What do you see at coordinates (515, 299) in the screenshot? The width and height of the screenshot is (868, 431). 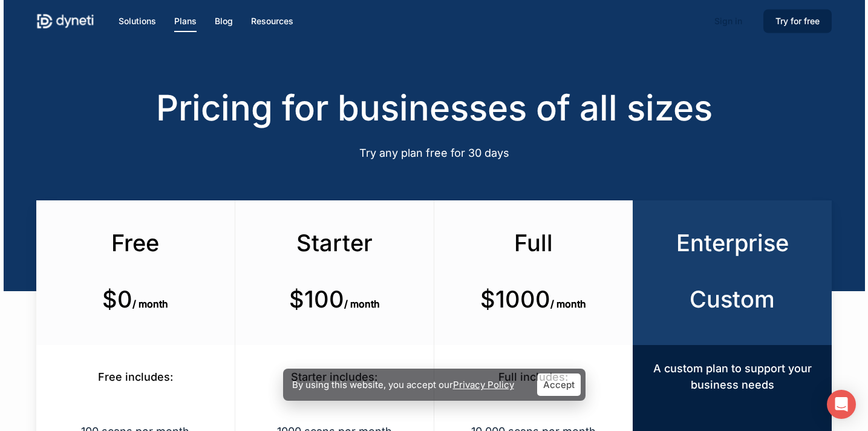 I see `b: $1000` at bounding box center [515, 299].